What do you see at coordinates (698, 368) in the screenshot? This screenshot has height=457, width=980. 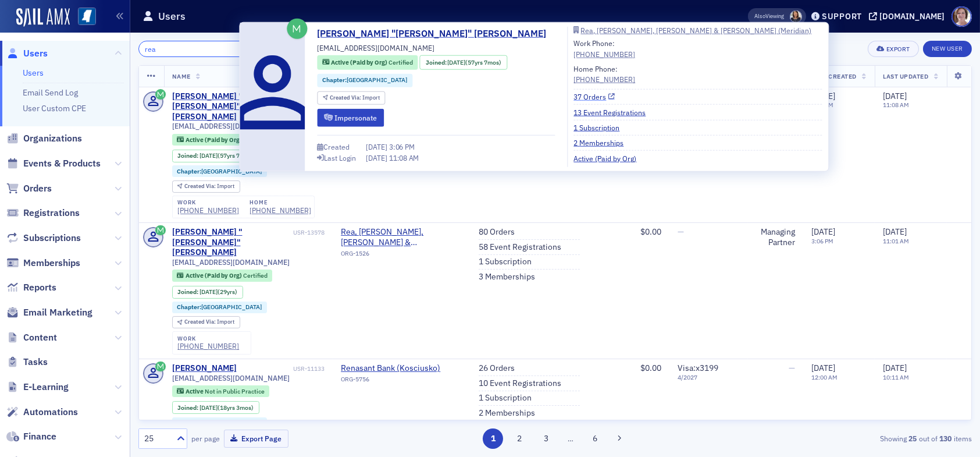 I see `span: Visa : x3199` at bounding box center [698, 368].